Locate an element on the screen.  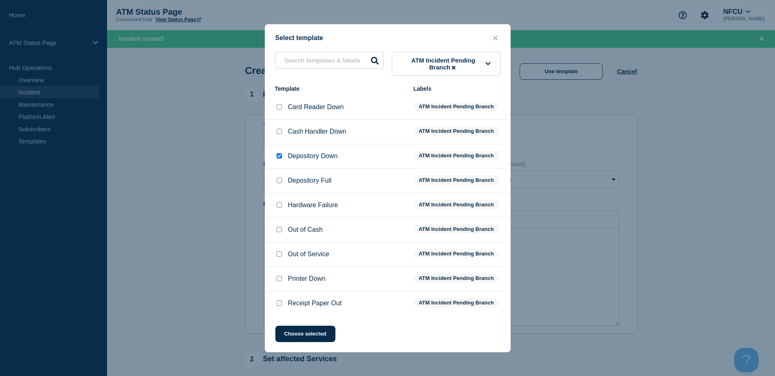
button: close button is located at coordinates (495, 38).